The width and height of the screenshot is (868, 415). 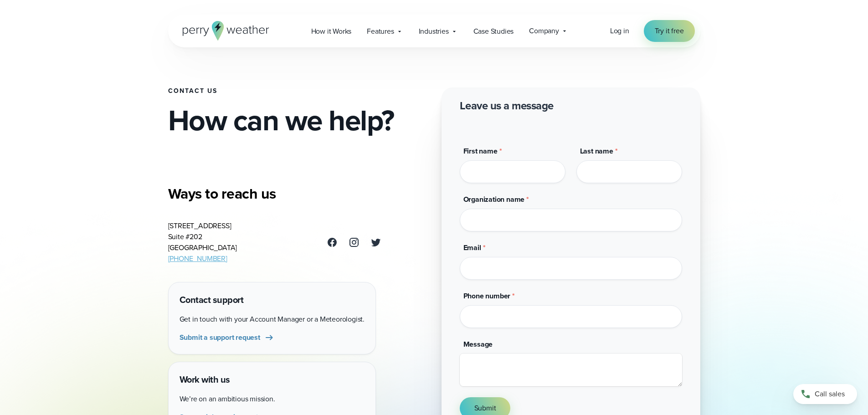 What do you see at coordinates (332, 31) in the screenshot?
I see `a: How it Works` at bounding box center [332, 31].